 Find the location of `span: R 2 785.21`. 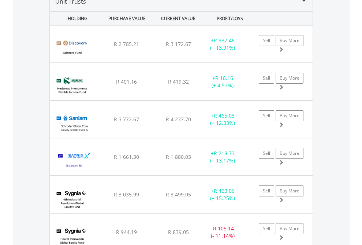

span: R 2 785.21 is located at coordinates (126, 44).